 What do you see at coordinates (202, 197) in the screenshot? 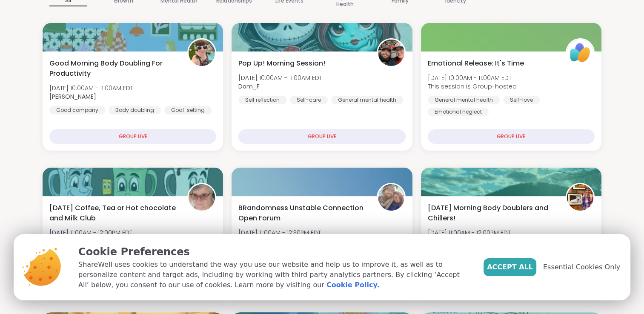
I see `img: Susan` at bounding box center [202, 197].